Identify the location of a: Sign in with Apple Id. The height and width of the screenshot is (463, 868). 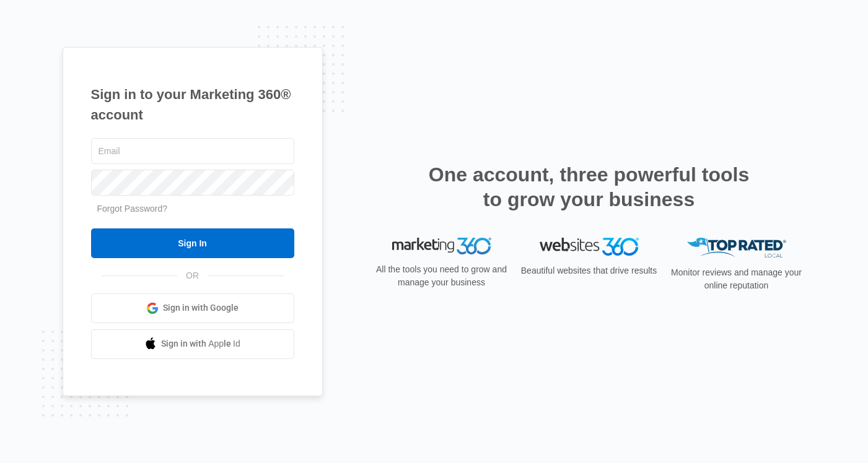
(193, 344).